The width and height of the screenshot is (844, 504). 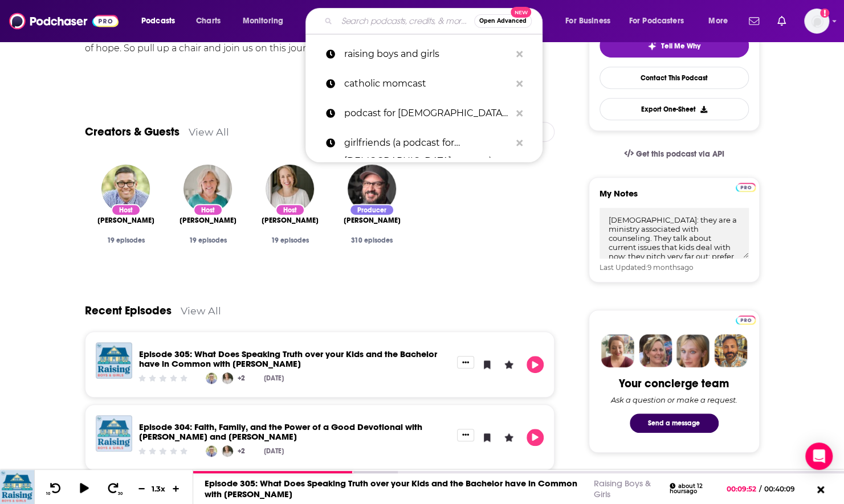 I want to click on span: Logged in as nwierenga, so click(x=816, y=21).